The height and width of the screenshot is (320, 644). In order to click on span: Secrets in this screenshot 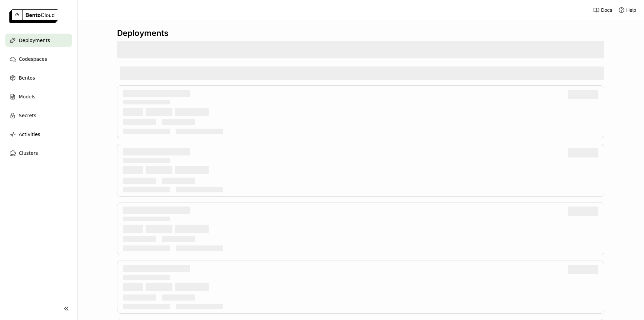, I will do `click(28, 115)`.